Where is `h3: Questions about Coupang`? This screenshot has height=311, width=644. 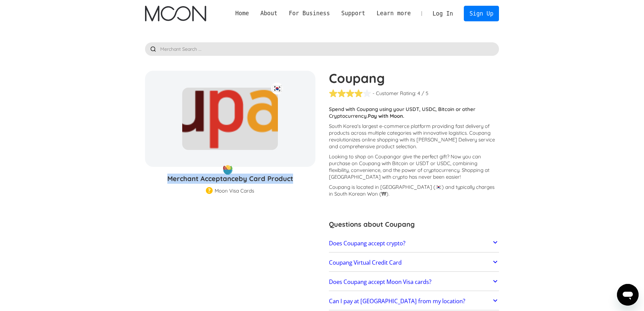
h3: Questions about Coupang is located at coordinates (415, 224).